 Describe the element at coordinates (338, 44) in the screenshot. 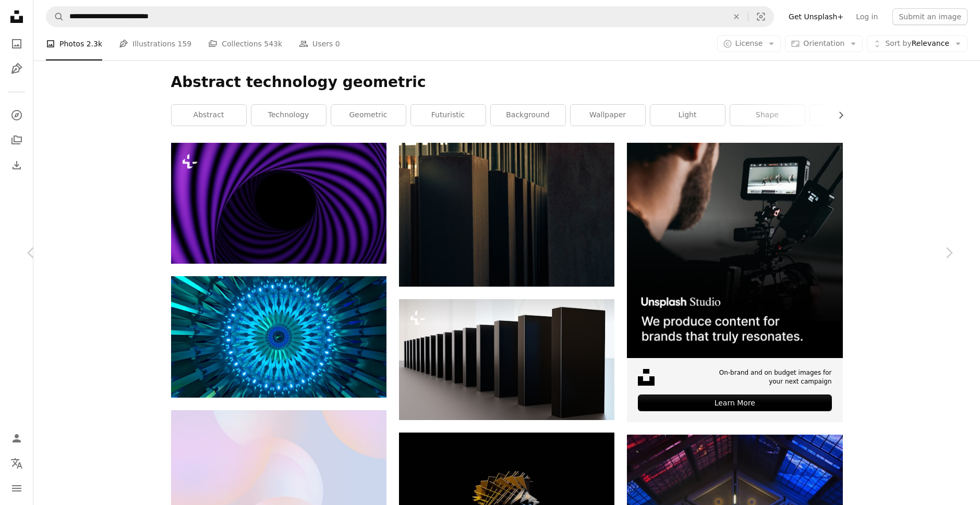

I see `span: 0` at that location.